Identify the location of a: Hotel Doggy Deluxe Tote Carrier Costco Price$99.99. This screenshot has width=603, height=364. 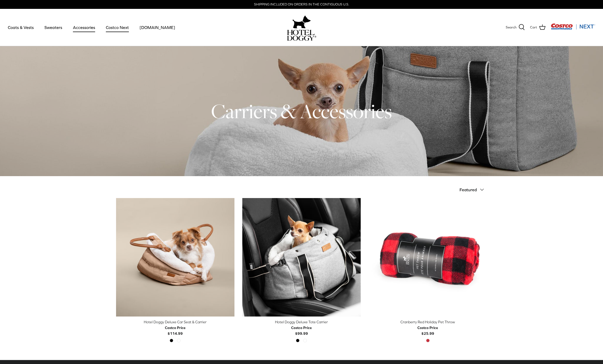
(302, 328).